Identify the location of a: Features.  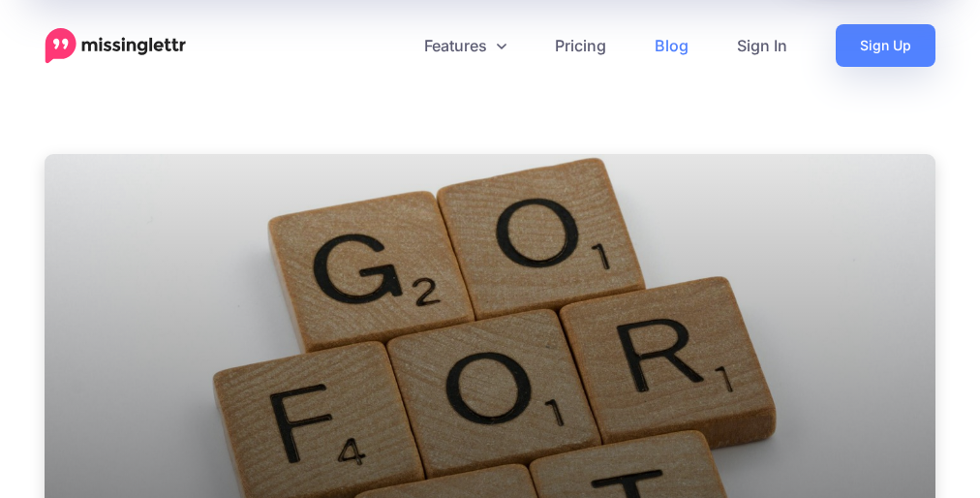
(465, 46).